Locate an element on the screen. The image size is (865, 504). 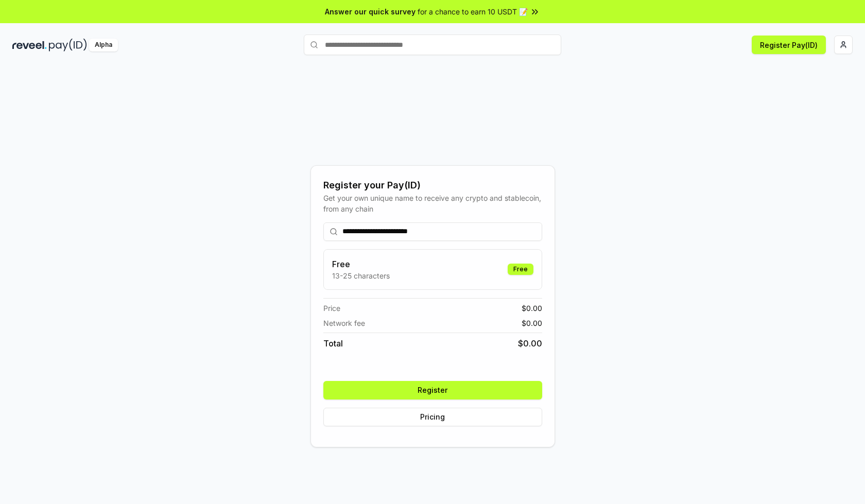
span: Price is located at coordinates (331, 308).